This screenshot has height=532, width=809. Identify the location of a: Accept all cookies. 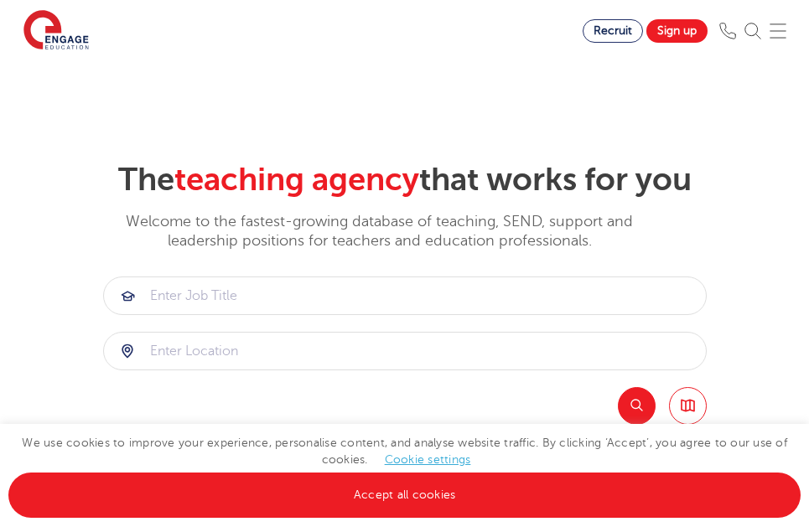
(404, 496).